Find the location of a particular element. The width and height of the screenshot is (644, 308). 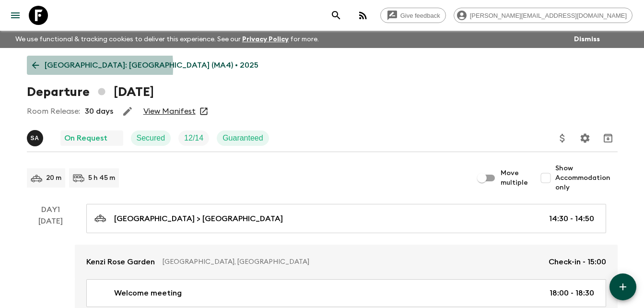

a: Privacy Policy is located at coordinates (265, 39).